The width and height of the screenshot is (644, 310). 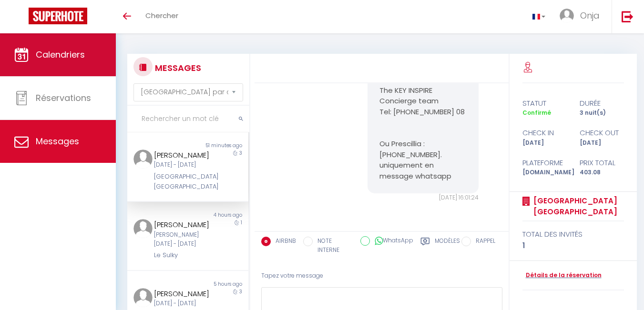 What do you see at coordinates (602, 104) in the screenshot?
I see `div: durée` at bounding box center [602, 104].